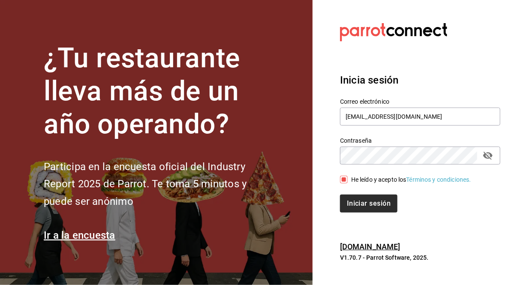 The height and width of the screenshot is (285, 521). What do you see at coordinates (420, 80) in the screenshot?
I see `h3: Inicia sesión` at bounding box center [420, 80].